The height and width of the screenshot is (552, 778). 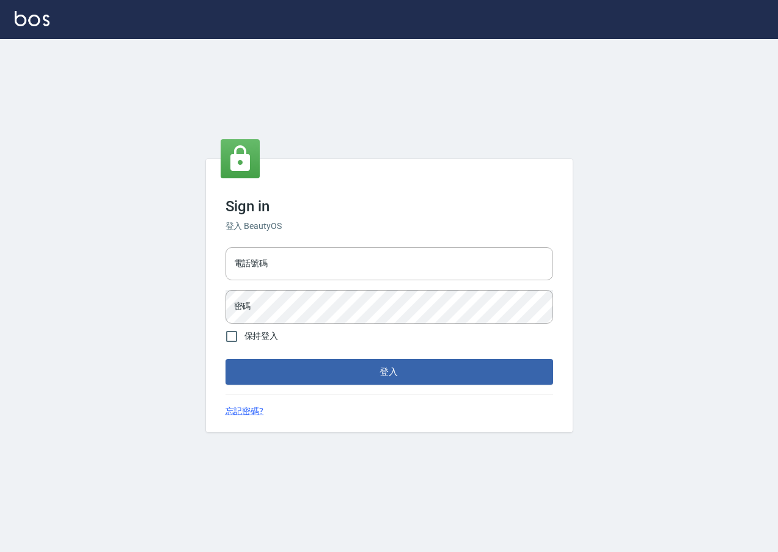 What do you see at coordinates (262, 336) in the screenshot?
I see `span: 保持登入` at bounding box center [262, 336].